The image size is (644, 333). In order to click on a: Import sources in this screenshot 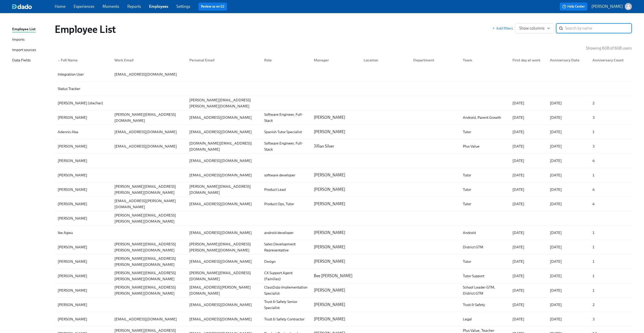, I will do `click(32, 50)`.